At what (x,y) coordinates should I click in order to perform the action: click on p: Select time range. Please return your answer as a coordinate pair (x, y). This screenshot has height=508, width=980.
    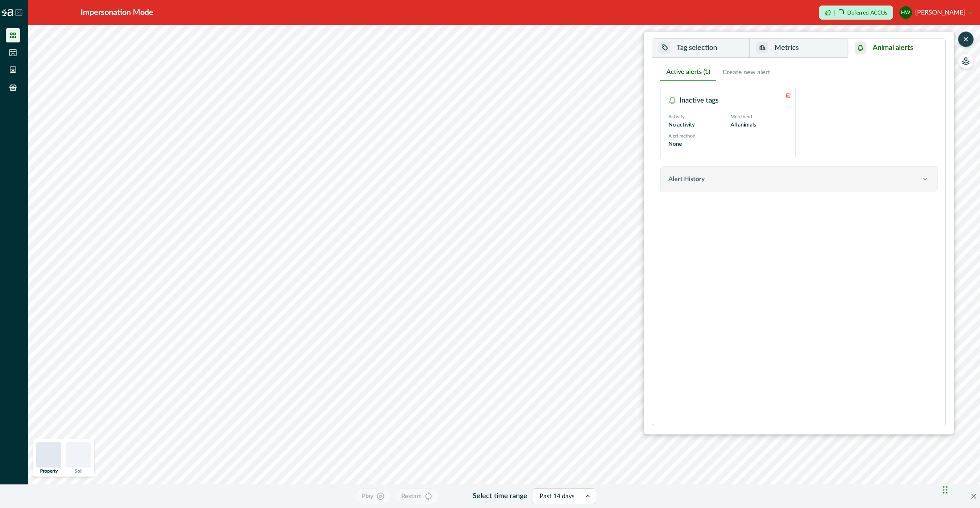
    Looking at the image, I should click on (500, 497).